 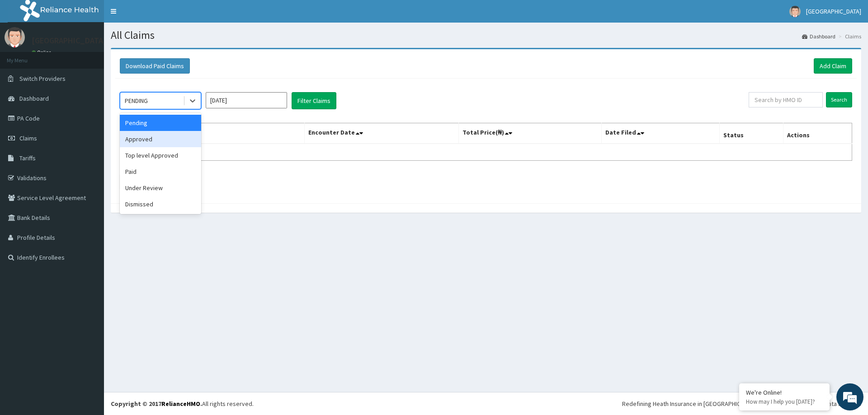 What do you see at coordinates (154, 66) in the screenshot?
I see `button: Download Paid Claims` at bounding box center [154, 66].